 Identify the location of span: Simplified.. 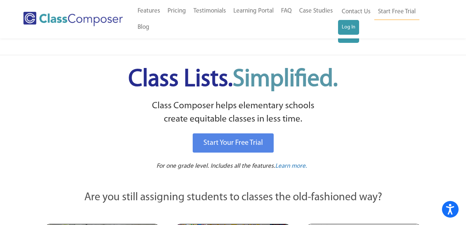
(285, 80).